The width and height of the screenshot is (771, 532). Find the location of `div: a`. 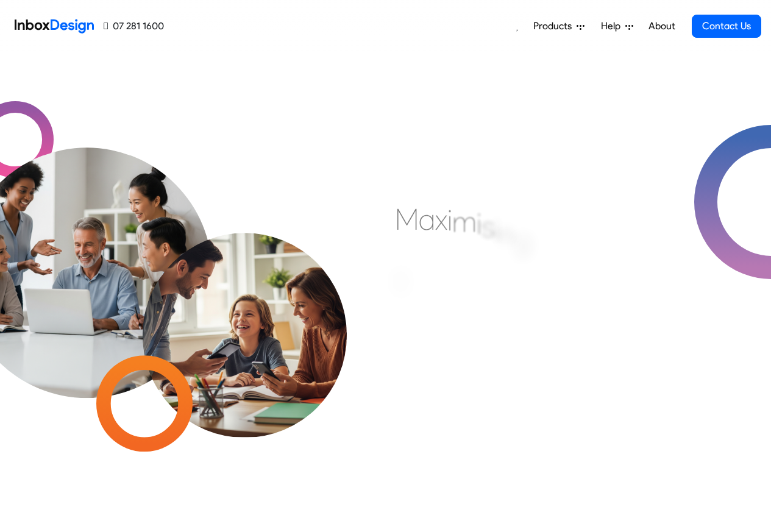

div: a is located at coordinates (427, 220).